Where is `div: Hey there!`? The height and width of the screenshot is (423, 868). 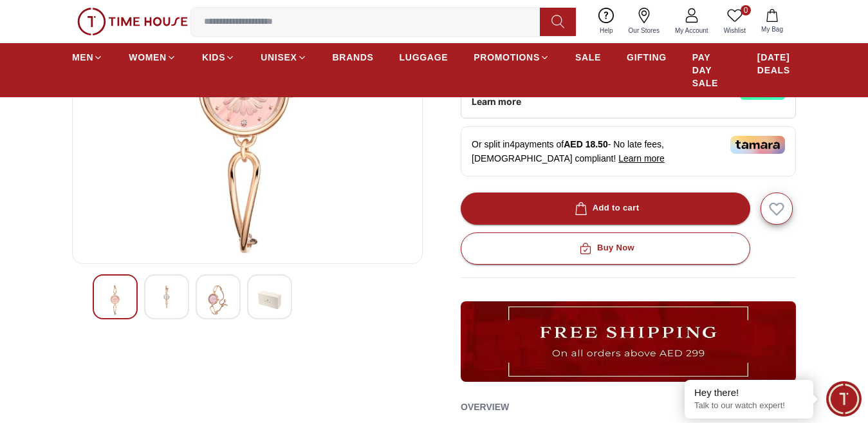
div: Hey there! is located at coordinates (749, 392).